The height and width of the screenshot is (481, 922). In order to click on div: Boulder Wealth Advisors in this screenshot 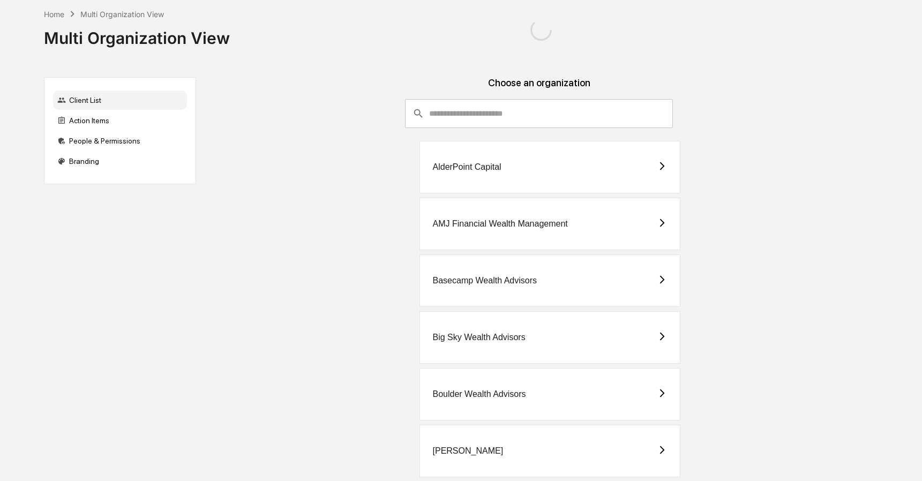, I will do `click(479, 394)`.